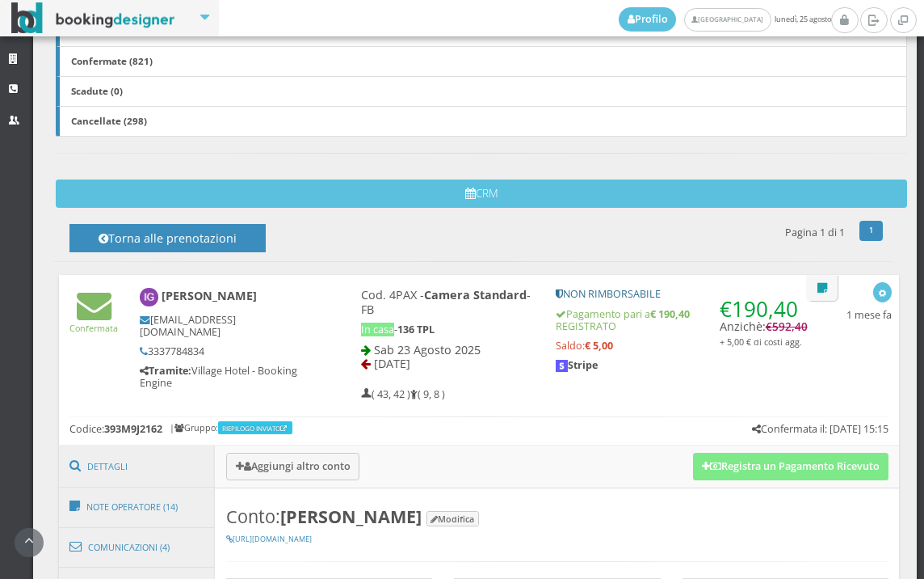  What do you see at coordinates (137, 548) in the screenshot?
I see `a: Comunicazioni (4)` at bounding box center [137, 548].